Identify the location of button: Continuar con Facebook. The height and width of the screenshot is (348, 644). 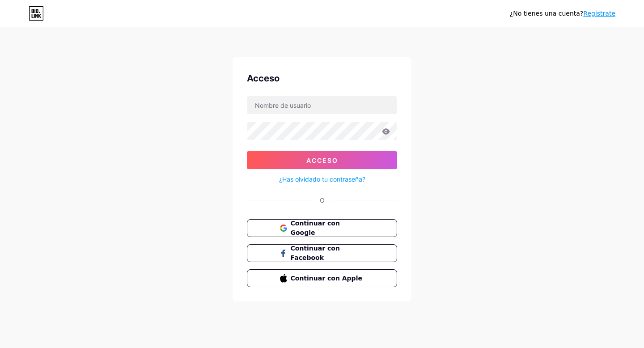
(322, 253).